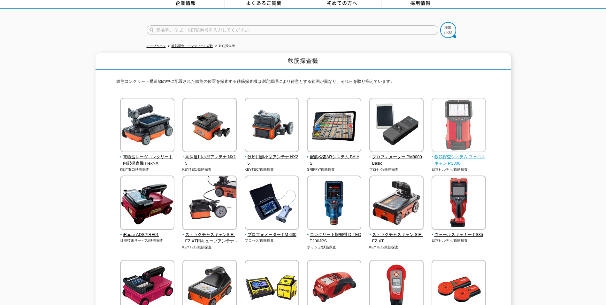  I want to click on img: btn_search.png, so click(448, 30).